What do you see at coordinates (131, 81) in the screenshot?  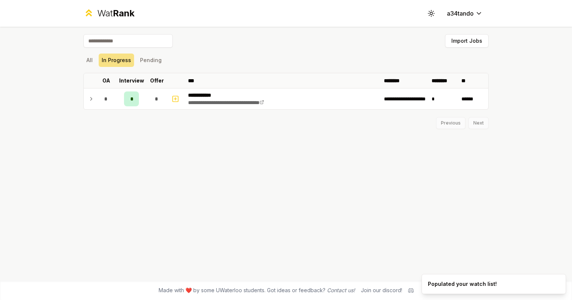 I see `p: Interview` at bounding box center [131, 81].